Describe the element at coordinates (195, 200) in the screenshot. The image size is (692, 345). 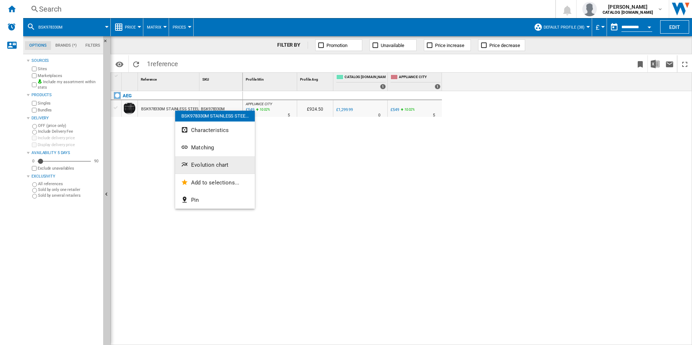
I see `span: Pin` at that location.